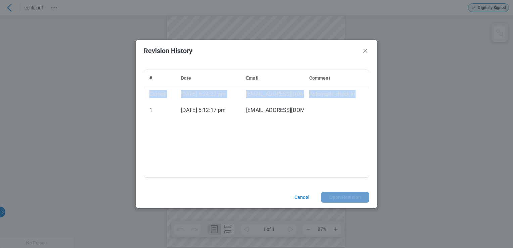 This screenshot has height=248, width=513. I want to click on table: Revision history table, so click(256, 94).